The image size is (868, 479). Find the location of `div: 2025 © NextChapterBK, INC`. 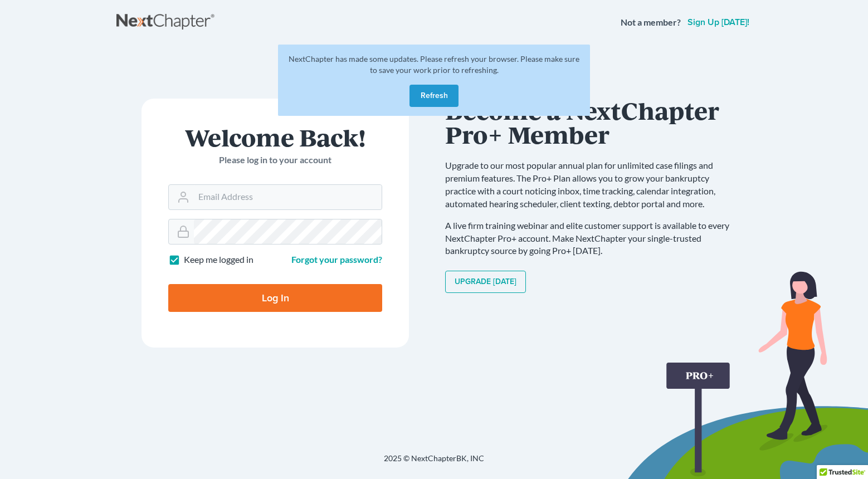

div: 2025 © NextChapterBK, INC is located at coordinates (434, 463).